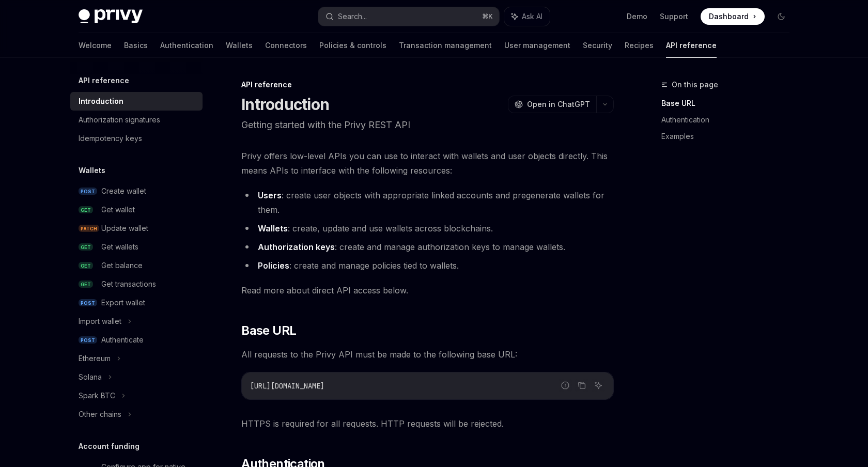  I want to click on a: Examples, so click(730, 137).